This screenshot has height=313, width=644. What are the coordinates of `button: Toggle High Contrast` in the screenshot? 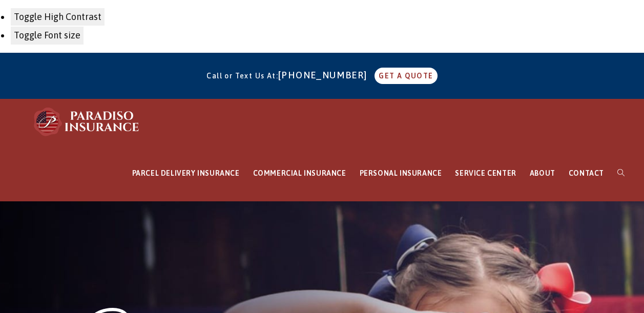 It's located at (58, 17).